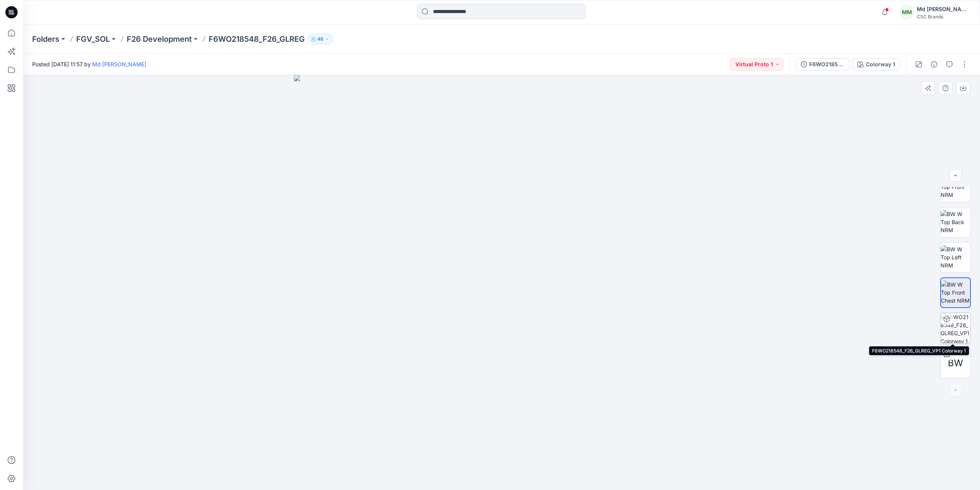  Describe the element at coordinates (501, 283) in the screenshot. I see `img: eyJhbGciOiJIUzI1NiIsImtpZCI6IjAiLCJzbHQiOiJzZXMiLCJ0eXAiOiJKV1QifQ.eyJkYXRhIjp7InR5cGUiOiJzdG9yYW...` at that location.